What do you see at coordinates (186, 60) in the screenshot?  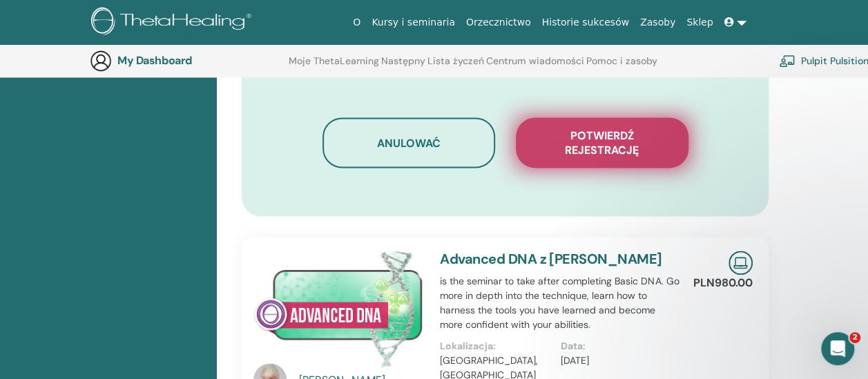 I see `h3: My Dashboard` at bounding box center [186, 60].